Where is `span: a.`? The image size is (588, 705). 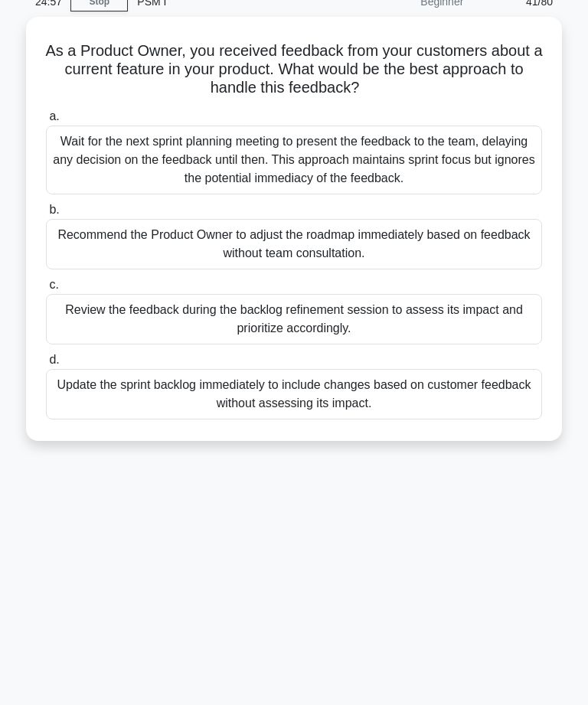 span: a. is located at coordinates (53, 115).